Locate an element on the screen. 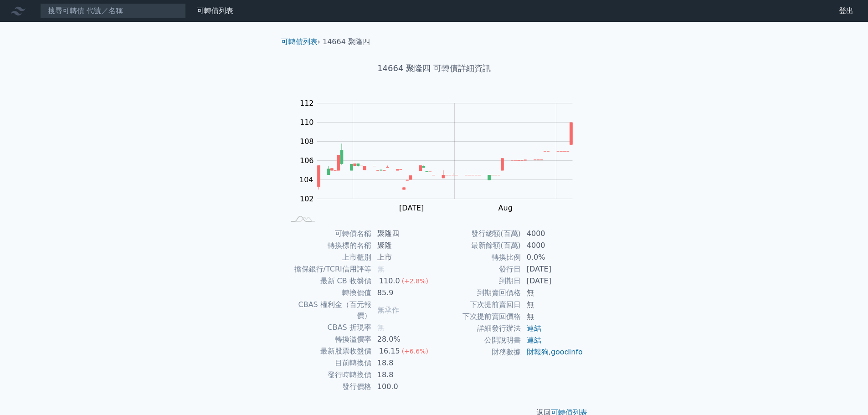  a: goodinfo is located at coordinates (567, 351).